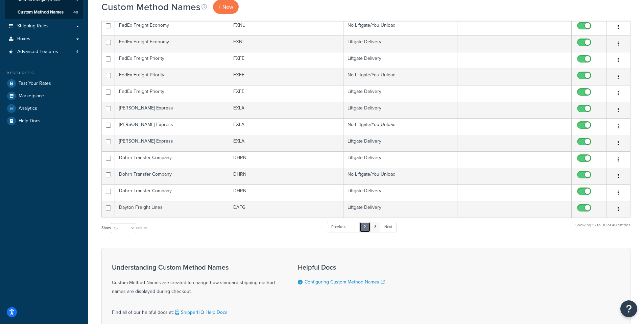  What do you see at coordinates (44, 96) in the screenshot?
I see `a: Marketplace` at bounding box center [44, 96].